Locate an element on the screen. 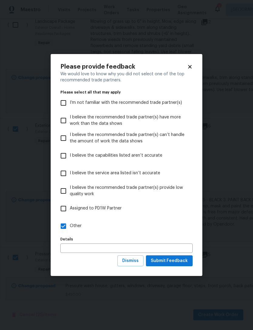 This screenshot has width=253, height=330. span: I believe the recommended trade partner(s) provide low quality work is located at coordinates (129, 191).